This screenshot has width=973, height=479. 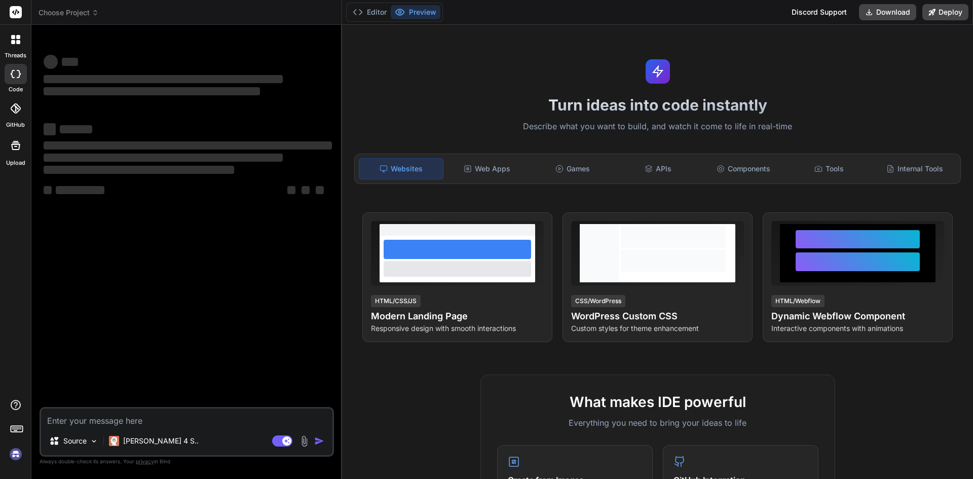 I want to click on label: GitHub, so click(x=15, y=125).